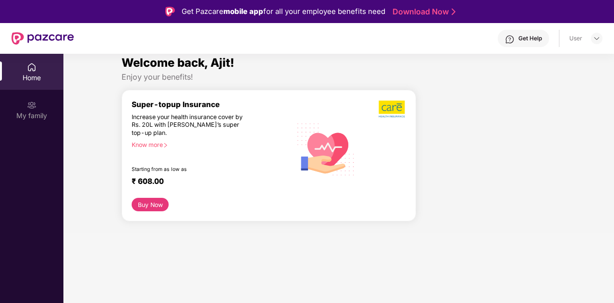 The image size is (614, 303). What do you see at coordinates (165, 145) in the screenshot?
I see `span: right` at bounding box center [165, 145].